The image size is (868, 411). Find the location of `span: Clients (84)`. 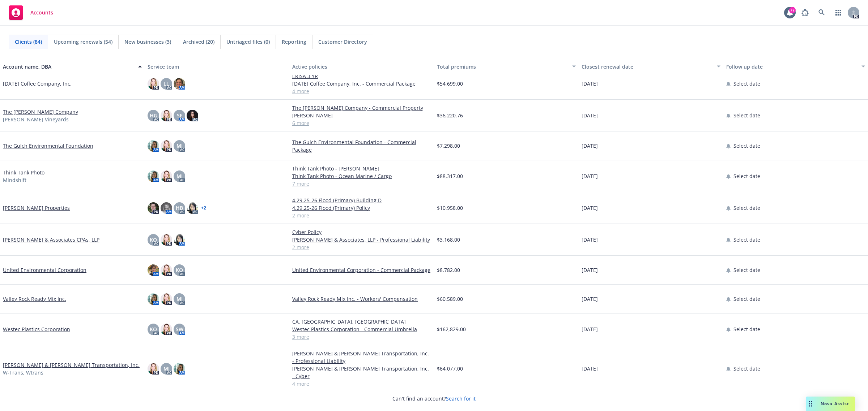

span: Clients (84) is located at coordinates (28, 42).